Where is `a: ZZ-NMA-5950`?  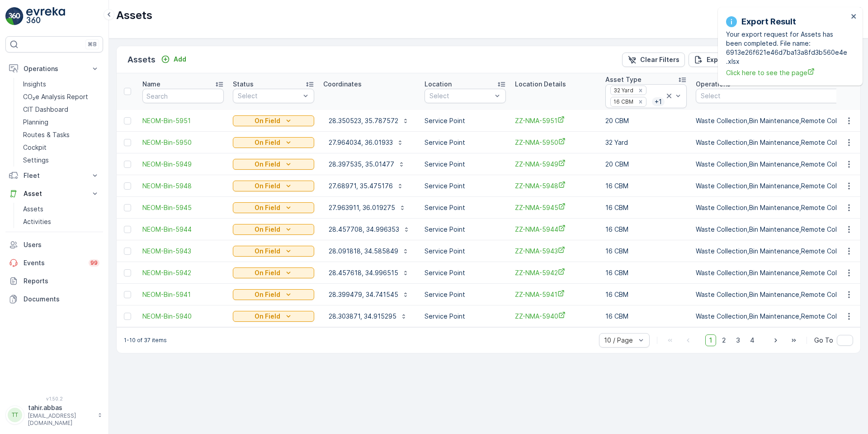 a: ZZ-NMA-5950 is located at coordinates (555, 142).